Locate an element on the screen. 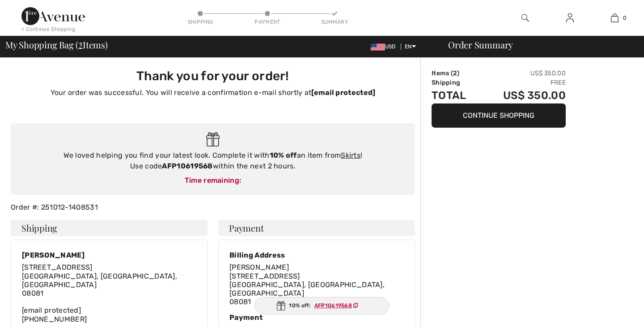  a: Skirts is located at coordinates (350, 155).